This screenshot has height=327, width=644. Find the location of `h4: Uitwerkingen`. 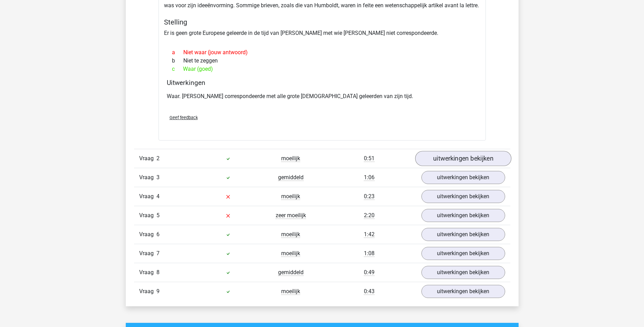

h4: Uitwerkingen is located at coordinates (322, 83).